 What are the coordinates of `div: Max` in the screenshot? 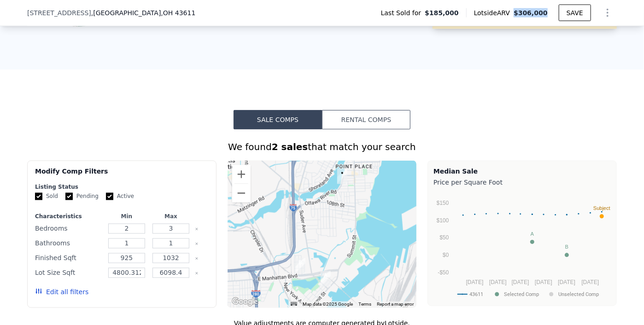 It's located at (171, 217).